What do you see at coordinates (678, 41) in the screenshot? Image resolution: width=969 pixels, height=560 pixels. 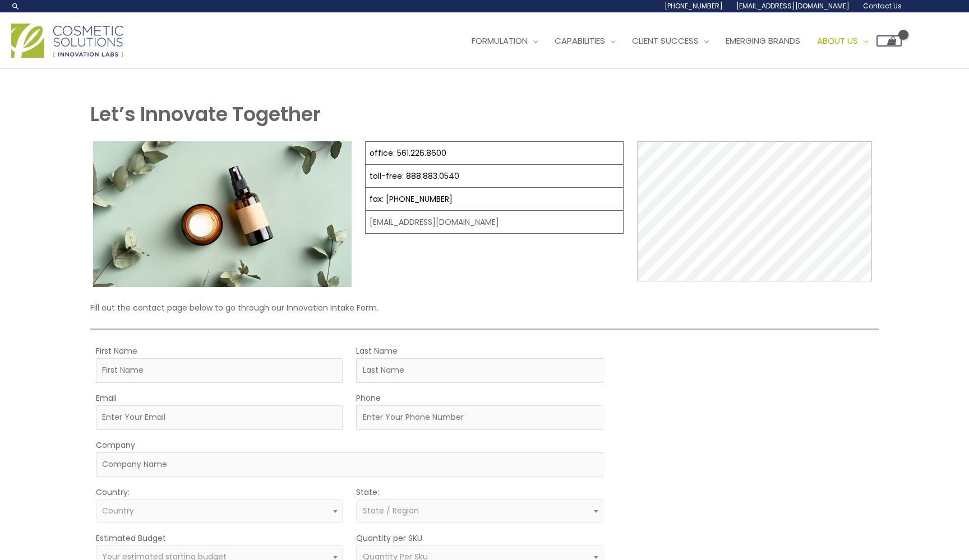 I see `nav: Site Navigation` at bounding box center [678, 41].